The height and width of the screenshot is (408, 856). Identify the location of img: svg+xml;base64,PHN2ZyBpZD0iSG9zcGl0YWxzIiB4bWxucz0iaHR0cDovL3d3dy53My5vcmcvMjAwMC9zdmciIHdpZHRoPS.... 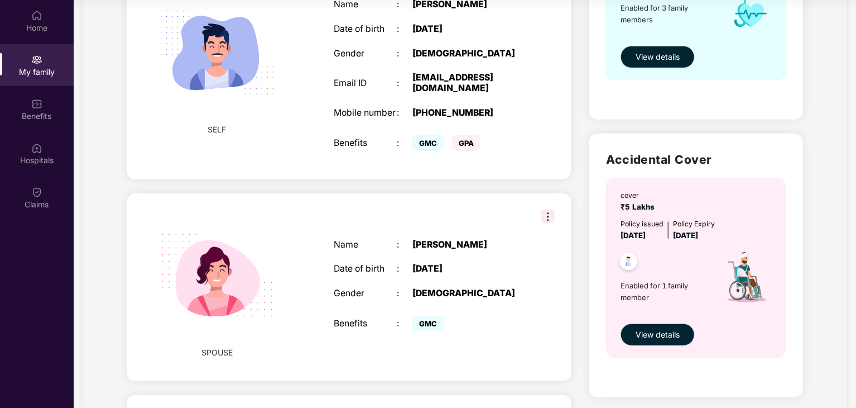
(37, 148).